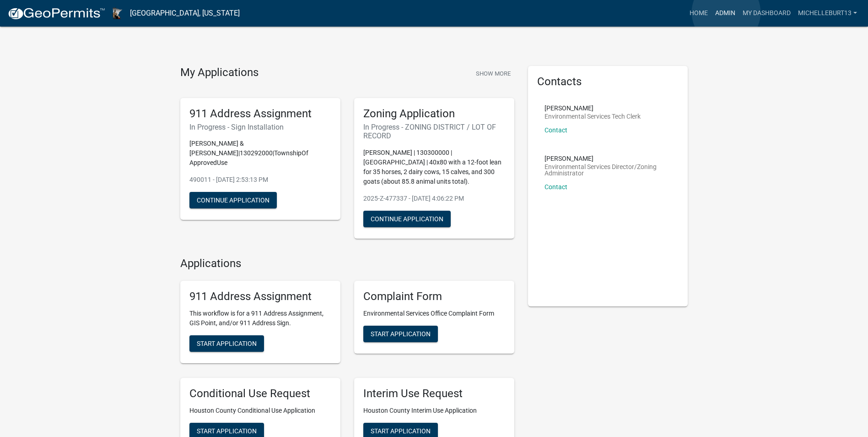 The image size is (868, 437). What do you see at coordinates (434, 297) in the screenshot?
I see `h5: Complaint Form` at bounding box center [434, 297].